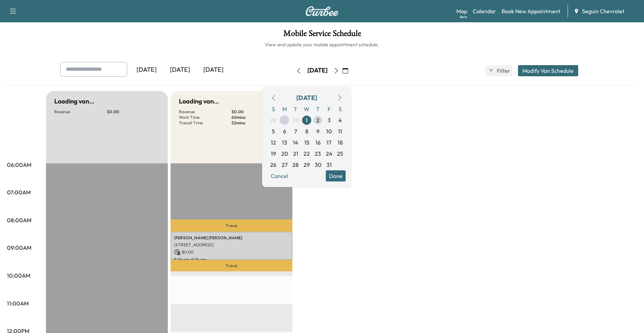  What do you see at coordinates (296, 154) in the screenshot?
I see `span: 21` at bounding box center [296, 154].